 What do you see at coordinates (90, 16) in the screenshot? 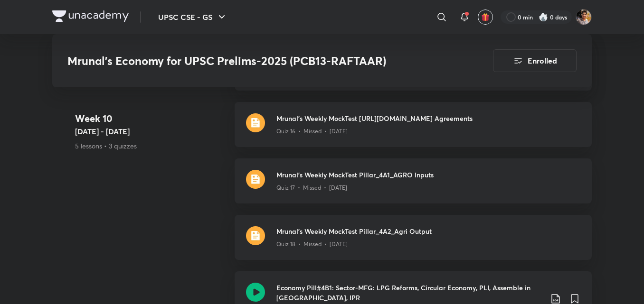
I see `img: Company Logo` at bounding box center [90, 16].